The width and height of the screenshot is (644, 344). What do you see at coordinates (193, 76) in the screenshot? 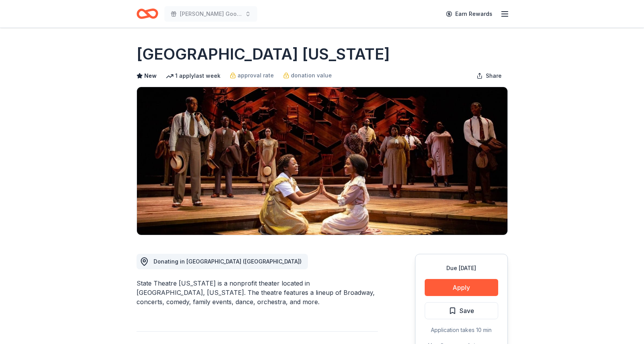
I see `div: 1 apply last week` at bounding box center [193, 76].